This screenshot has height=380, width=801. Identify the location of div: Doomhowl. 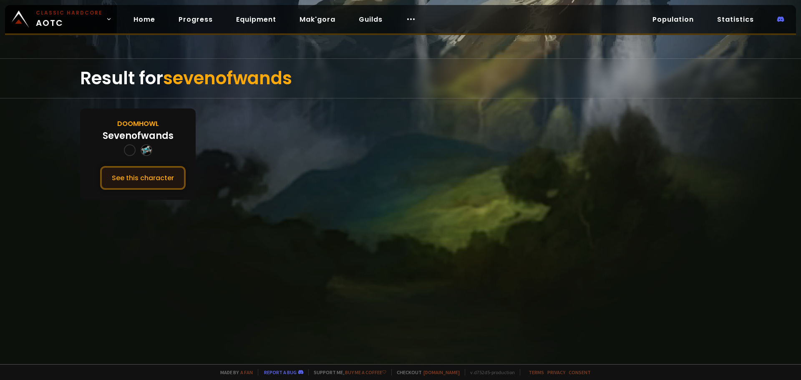
(138, 124).